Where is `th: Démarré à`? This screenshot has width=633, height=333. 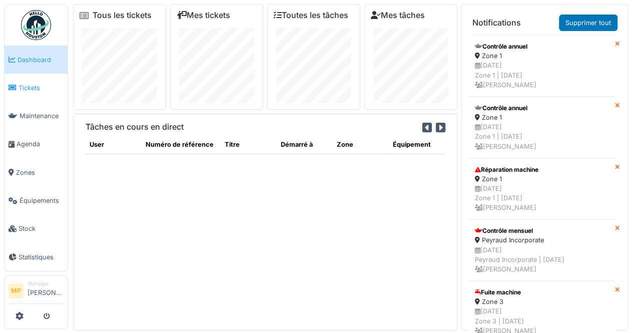
th: Démarré à is located at coordinates (305, 145).